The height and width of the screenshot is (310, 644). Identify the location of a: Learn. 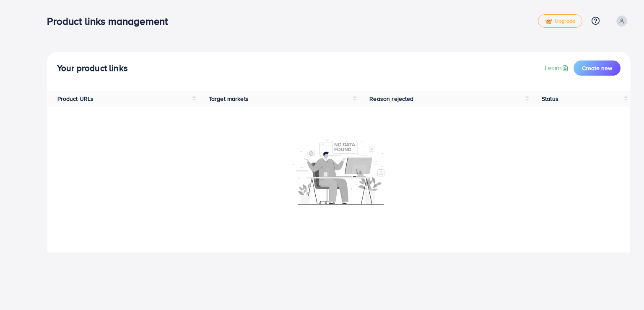
(557, 68).